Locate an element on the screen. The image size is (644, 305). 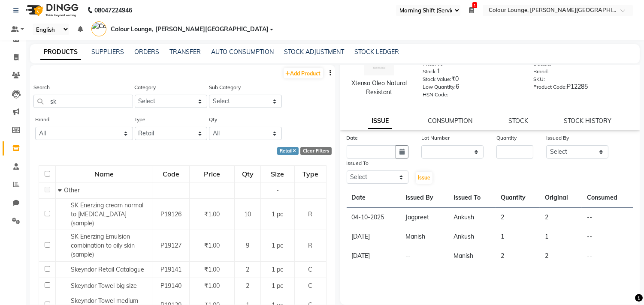
div: Retail is located at coordinates (288, 151).